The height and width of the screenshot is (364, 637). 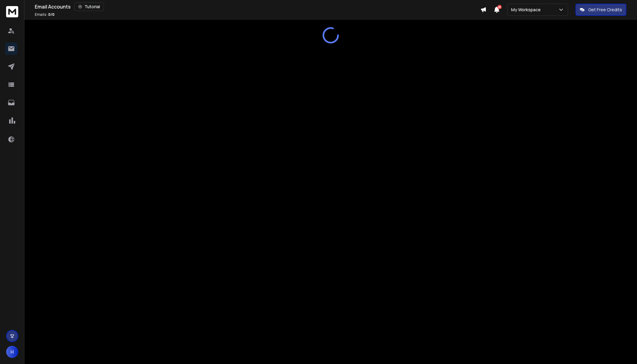 I want to click on p: Emails :, so click(x=45, y=15).